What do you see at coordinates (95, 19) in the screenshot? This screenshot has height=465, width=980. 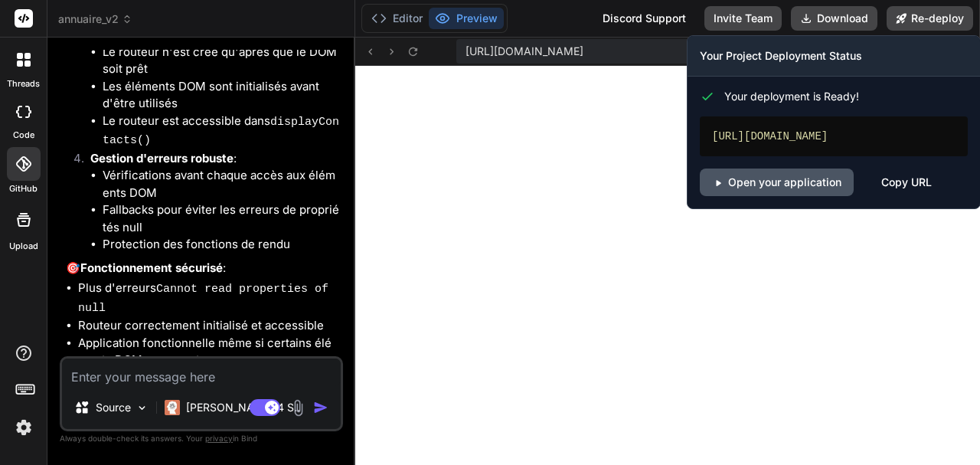 I see `span: annuaire_v2` at bounding box center [95, 19].